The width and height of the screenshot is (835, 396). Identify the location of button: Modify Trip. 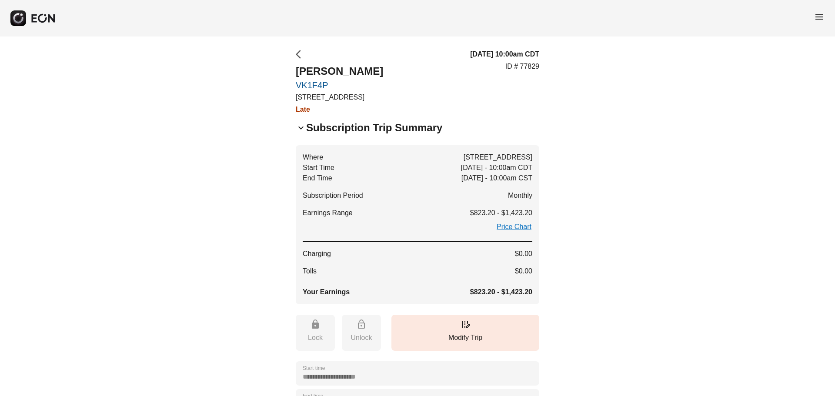
(465, 333).